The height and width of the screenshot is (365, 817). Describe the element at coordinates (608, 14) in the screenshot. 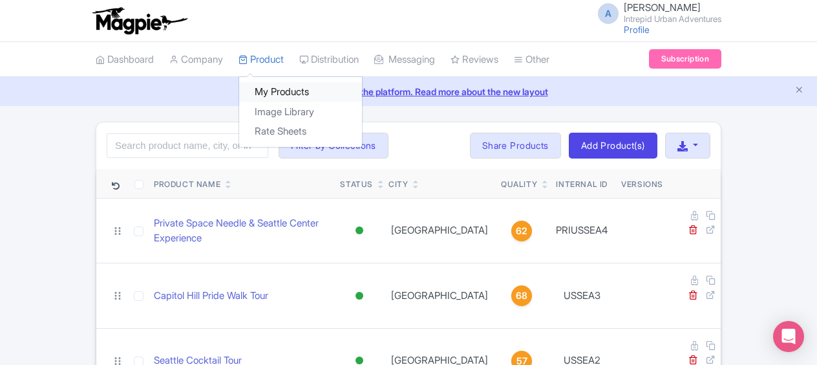

I see `span: A` at that location.